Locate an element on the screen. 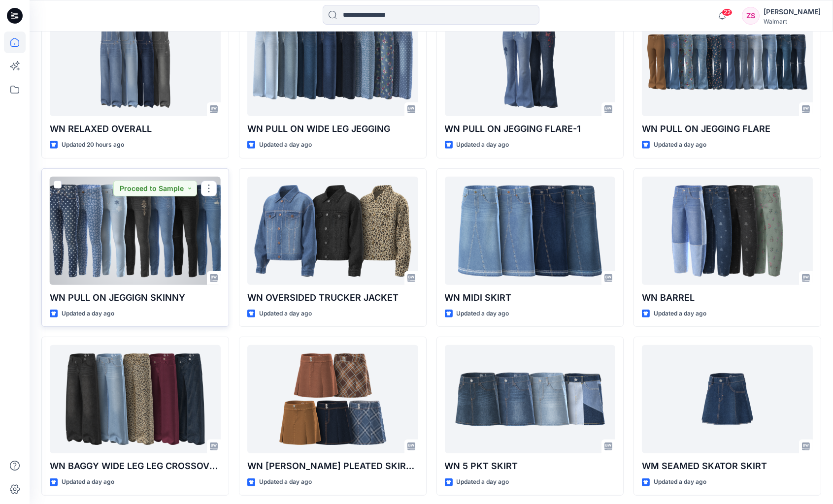  p: WM SEAMED SKATOR SKIRT is located at coordinates (727, 466).